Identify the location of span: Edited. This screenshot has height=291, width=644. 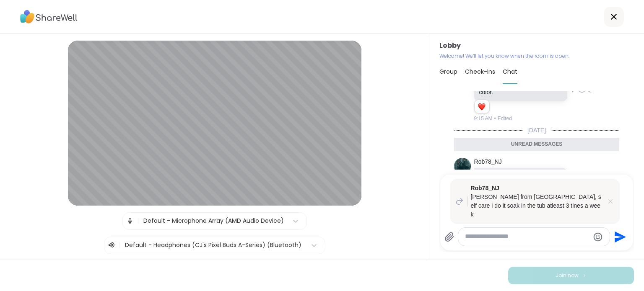
(505, 118).